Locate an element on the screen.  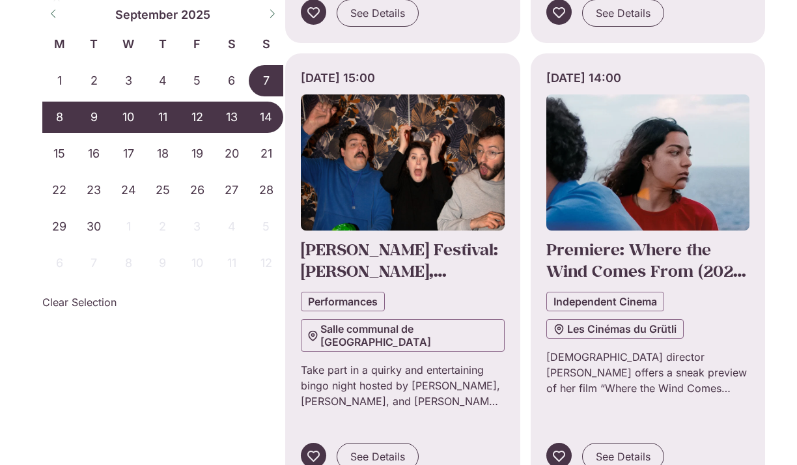
span: September 3, 2025 is located at coordinates (128, 81).